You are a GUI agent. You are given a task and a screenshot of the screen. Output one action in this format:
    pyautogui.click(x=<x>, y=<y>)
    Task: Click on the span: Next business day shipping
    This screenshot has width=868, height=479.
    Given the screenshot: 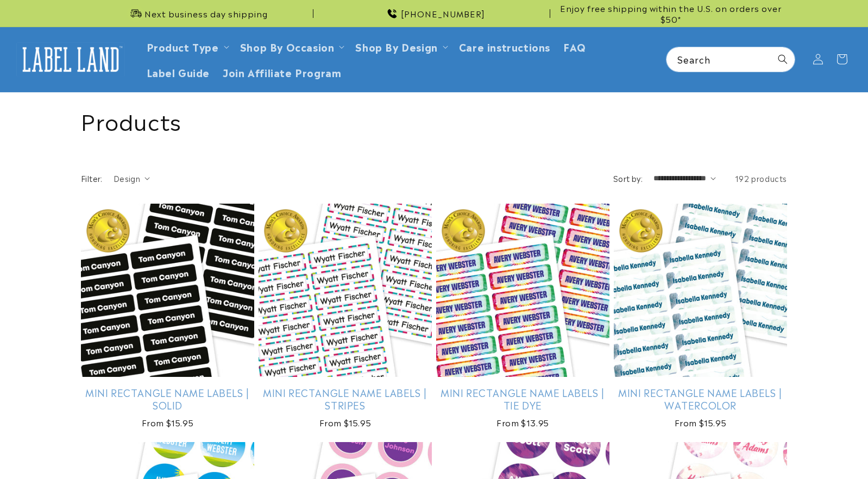 What is the action you would take?
    pyautogui.click(x=206, y=14)
    